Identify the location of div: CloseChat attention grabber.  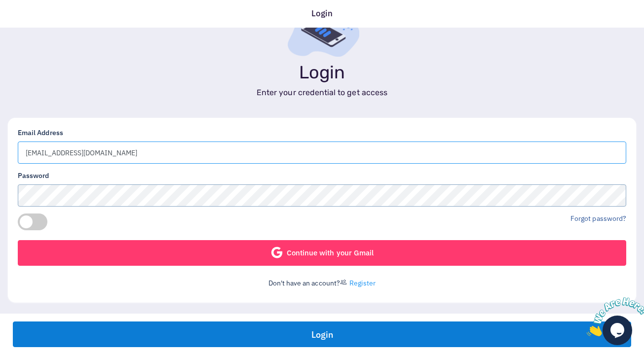
(31, 23).